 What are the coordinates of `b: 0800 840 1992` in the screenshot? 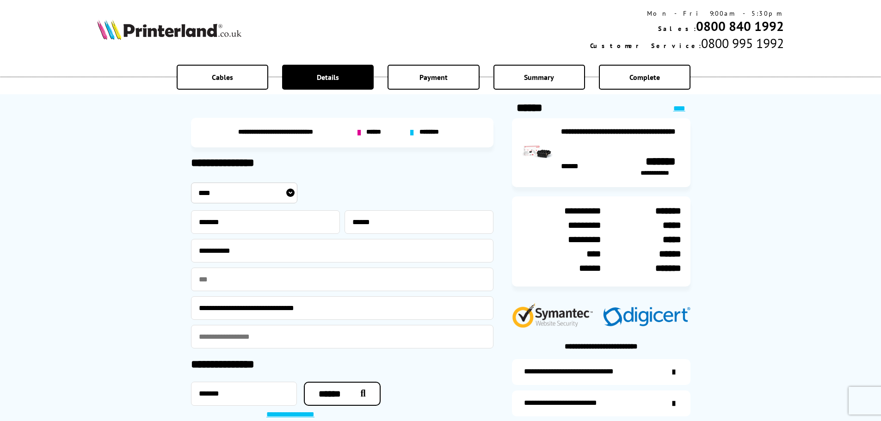 It's located at (740, 26).